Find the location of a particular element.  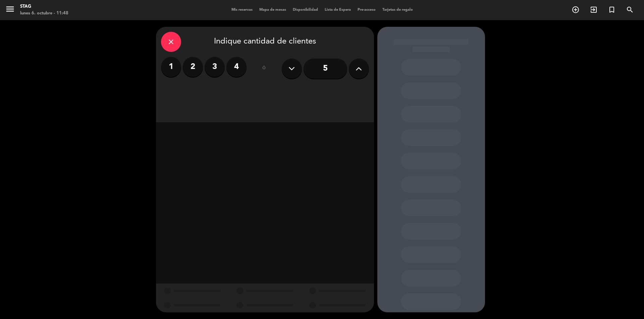

span: Mapa de mesas is located at coordinates (273, 10).